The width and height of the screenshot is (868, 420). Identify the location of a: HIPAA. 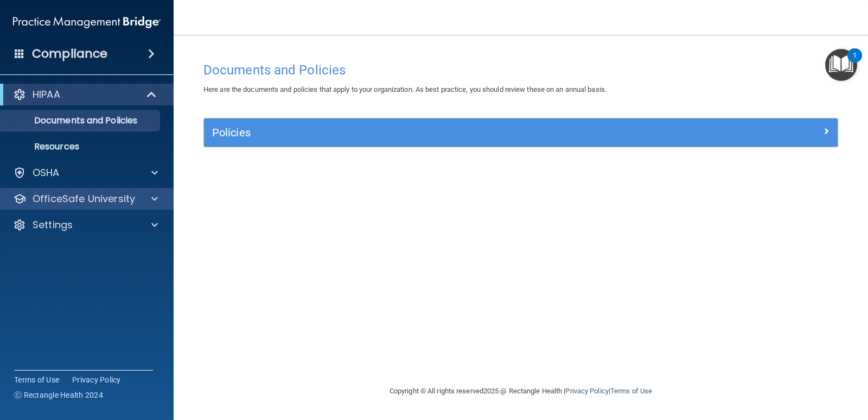
(85, 94).